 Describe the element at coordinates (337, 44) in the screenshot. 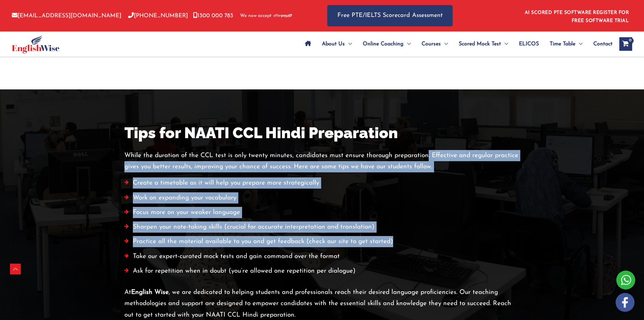

I see `a: About UsMenu Toggle` at that location.